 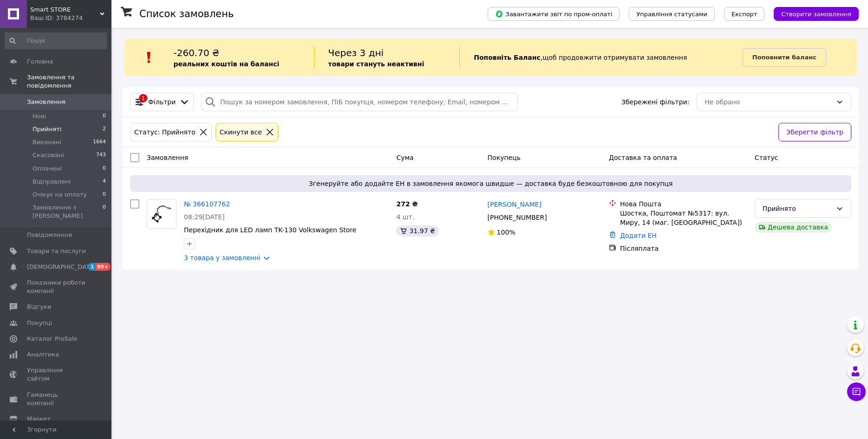 What do you see at coordinates (356, 53) in the screenshot?
I see `span: Через 3 дні` at bounding box center [356, 53].